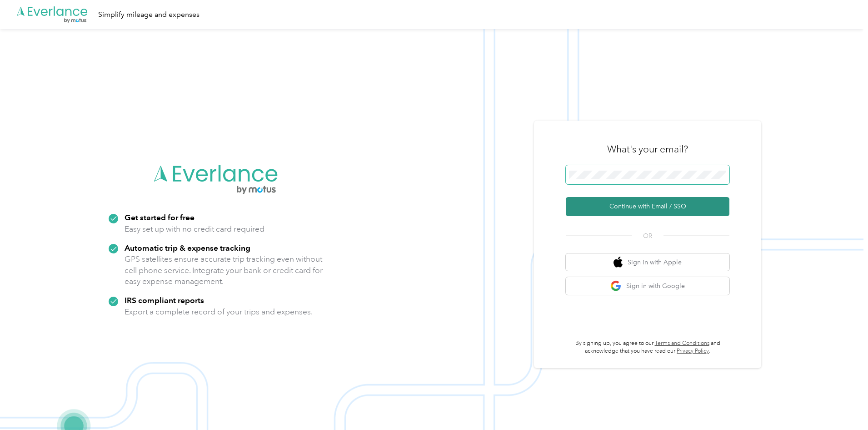 This screenshot has width=868, height=430. What do you see at coordinates (682, 343) in the screenshot?
I see `a: Terms and Conditions` at bounding box center [682, 343].